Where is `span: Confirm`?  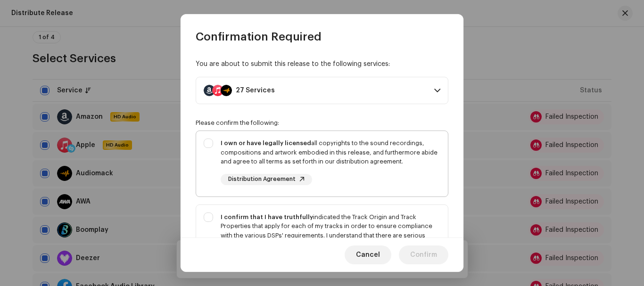 span: Confirm is located at coordinates (423, 255).